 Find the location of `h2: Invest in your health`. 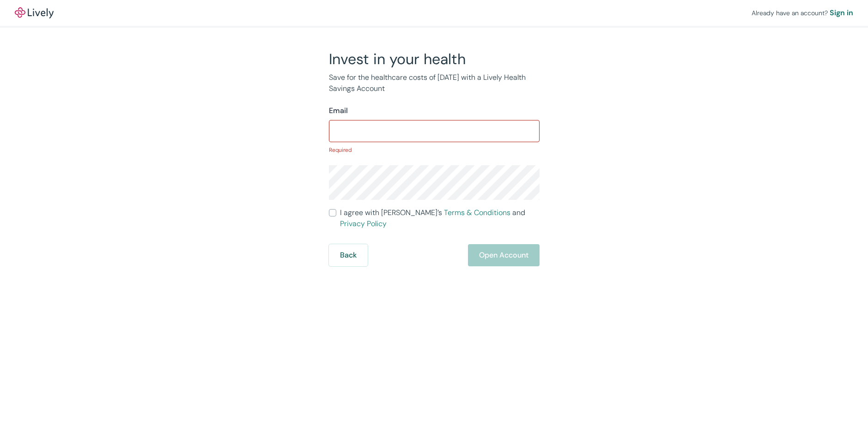

h2: Invest in your health is located at coordinates (434, 59).